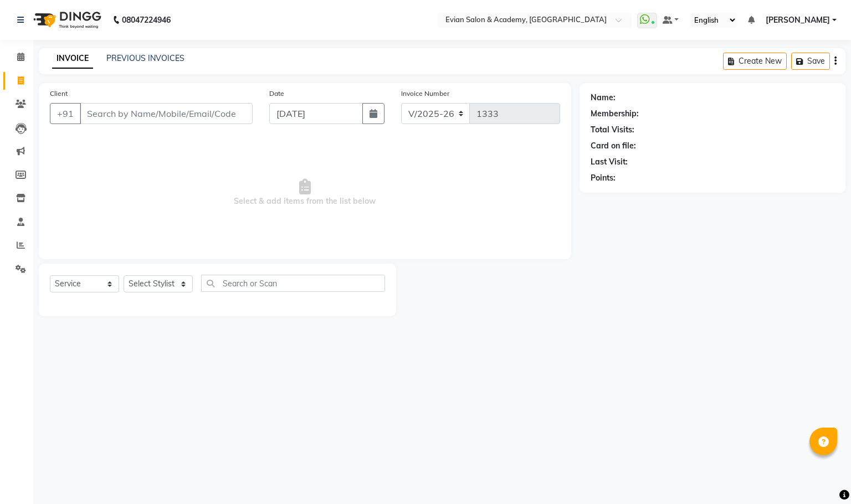  I want to click on input: Search or Scan, so click(293, 283).